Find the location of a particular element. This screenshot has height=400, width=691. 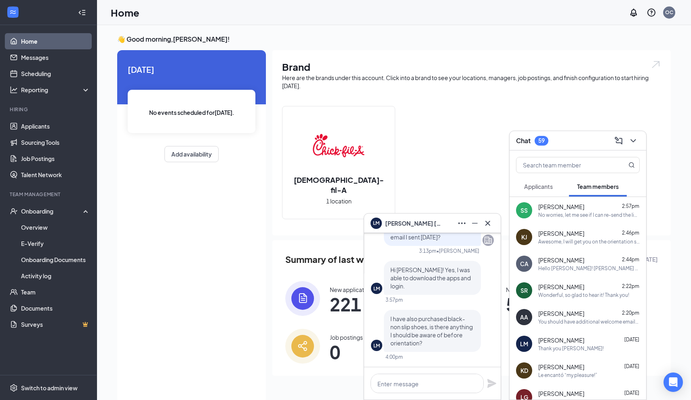

svg: MagnifyingGlass is located at coordinates (632, 165).